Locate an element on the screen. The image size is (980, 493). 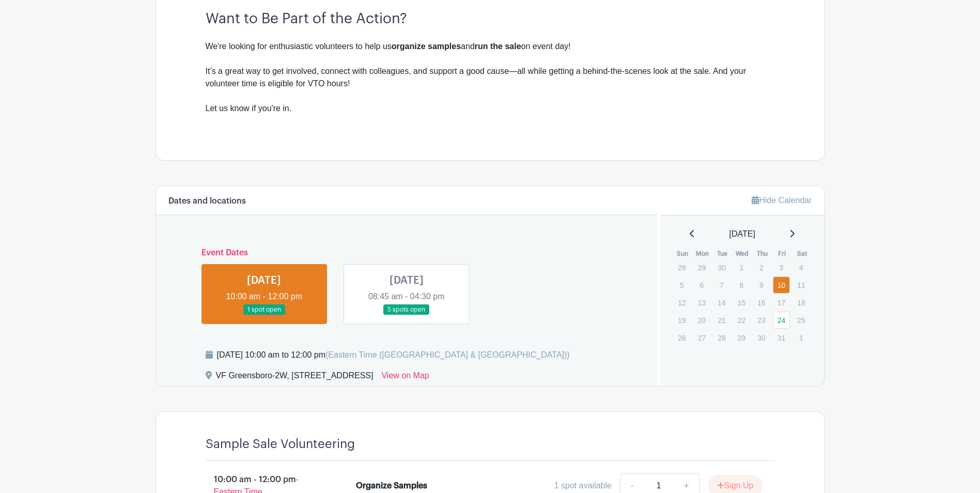
p: 21 is located at coordinates (722, 320).